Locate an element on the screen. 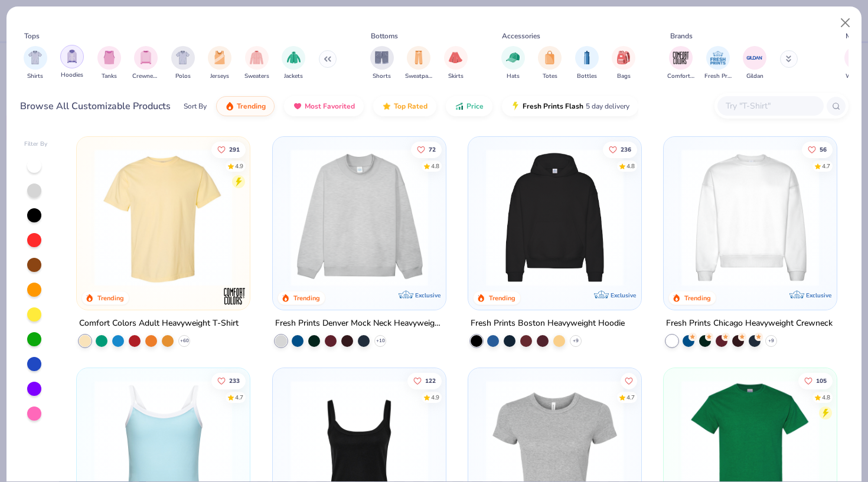 The image size is (868, 482). div: filter for Hats is located at coordinates (513, 63).